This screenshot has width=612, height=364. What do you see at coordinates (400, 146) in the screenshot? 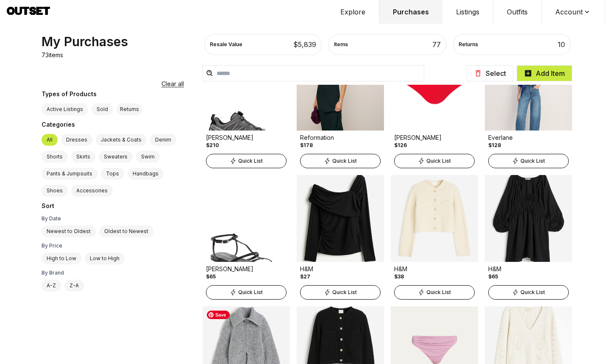
I see `div: $126` at bounding box center [400, 146].